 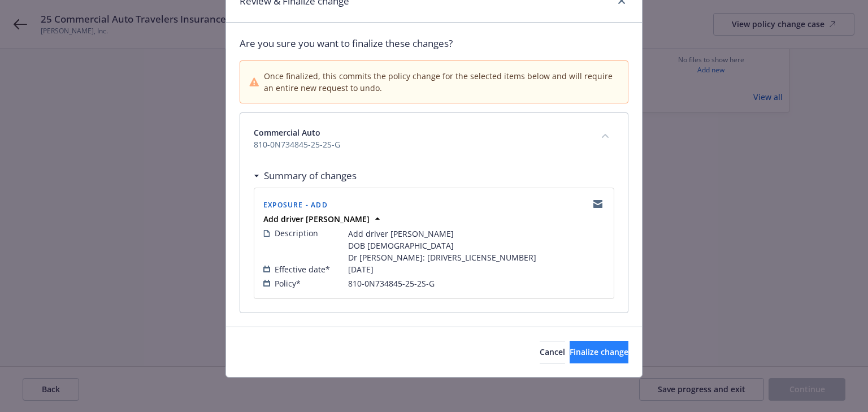 I want to click on button: collapse content, so click(x=605, y=135).